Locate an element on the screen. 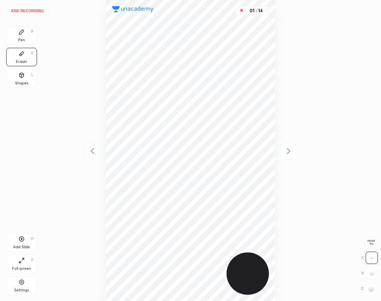 The height and width of the screenshot is (301, 381). div: X is located at coordinates (370, 273).